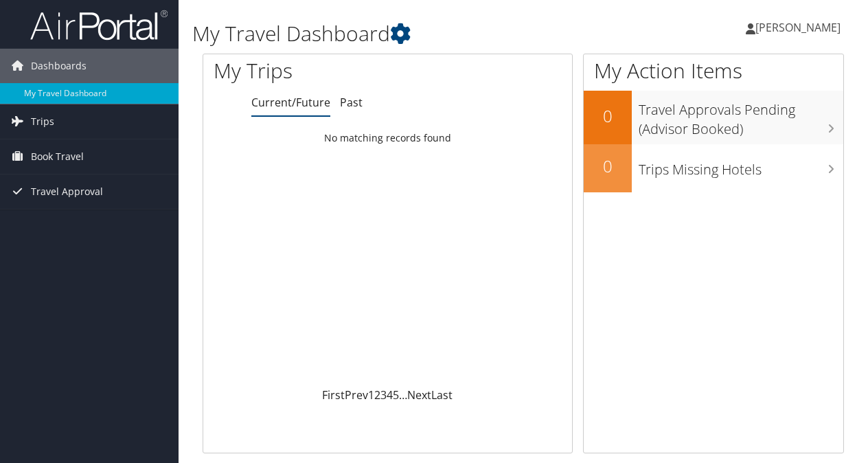 The height and width of the screenshot is (463, 868). I want to click on a: 3, so click(384, 395).